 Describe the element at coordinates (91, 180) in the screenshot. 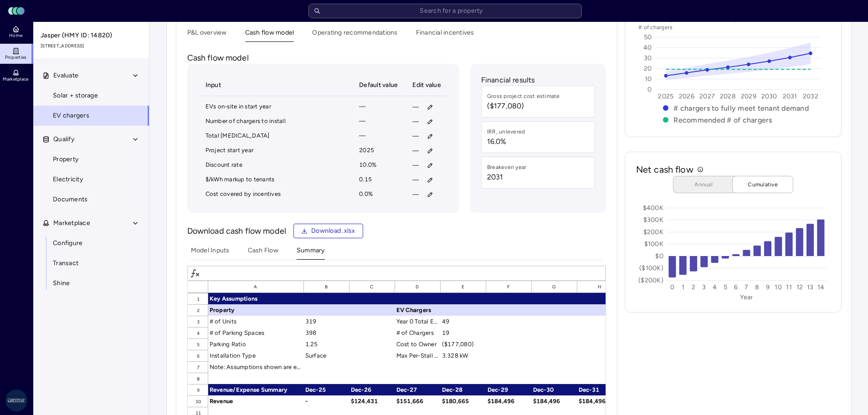

I see `a: Electricity` at that location.